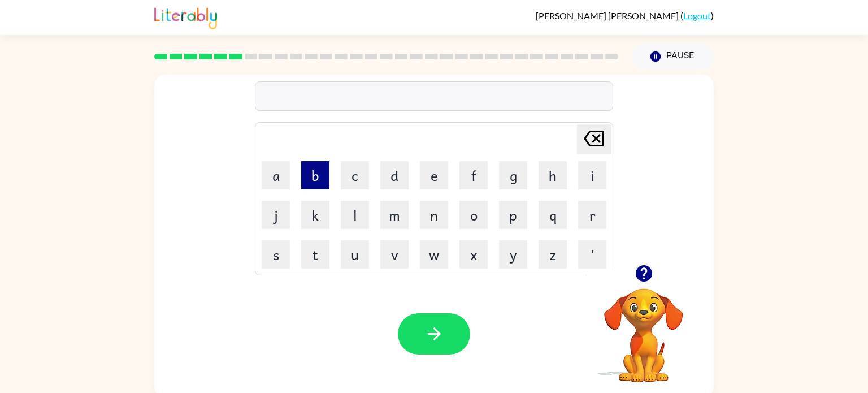 The width and height of the screenshot is (868, 393). Describe the element at coordinates (315, 254) in the screenshot. I see `button: t` at that location.